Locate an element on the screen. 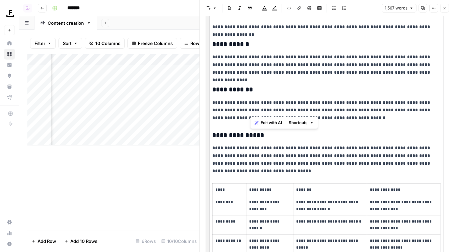 This screenshot has width=453, height=252. img: Foundation Inc. Logo is located at coordinates (10, 14).